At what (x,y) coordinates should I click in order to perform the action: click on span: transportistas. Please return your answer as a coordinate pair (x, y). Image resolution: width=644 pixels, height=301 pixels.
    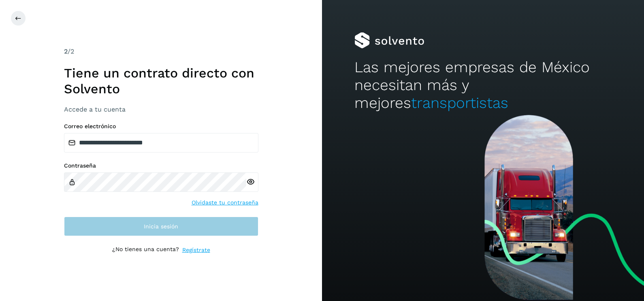
    Looking at the image, I should click on (460, 102).